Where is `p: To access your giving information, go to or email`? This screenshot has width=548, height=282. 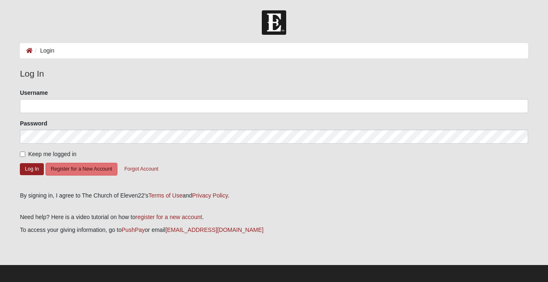 p: To access your giving information, go to or email is located at coordinates (274, 230).